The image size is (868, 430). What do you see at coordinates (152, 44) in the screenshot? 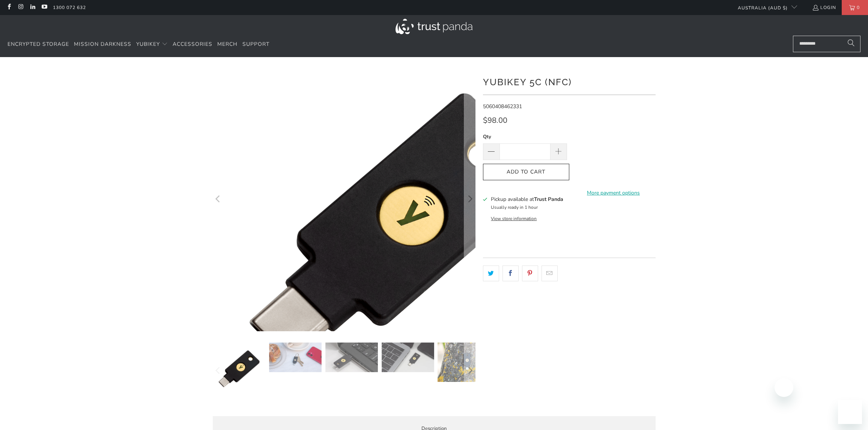
I see `summary: YubiKey` at bounding box center [152, 44].